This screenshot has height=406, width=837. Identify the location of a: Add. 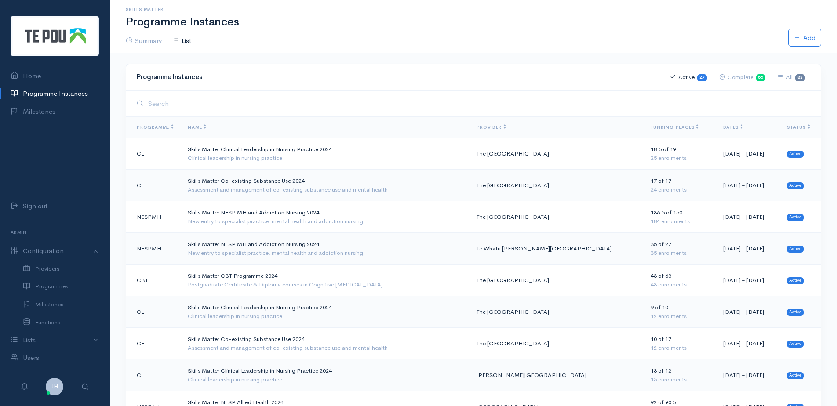
(804, 38).